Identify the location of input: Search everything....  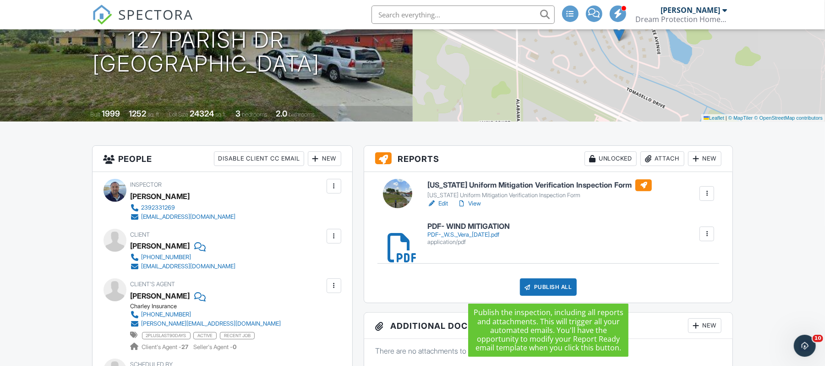
(463, 15).